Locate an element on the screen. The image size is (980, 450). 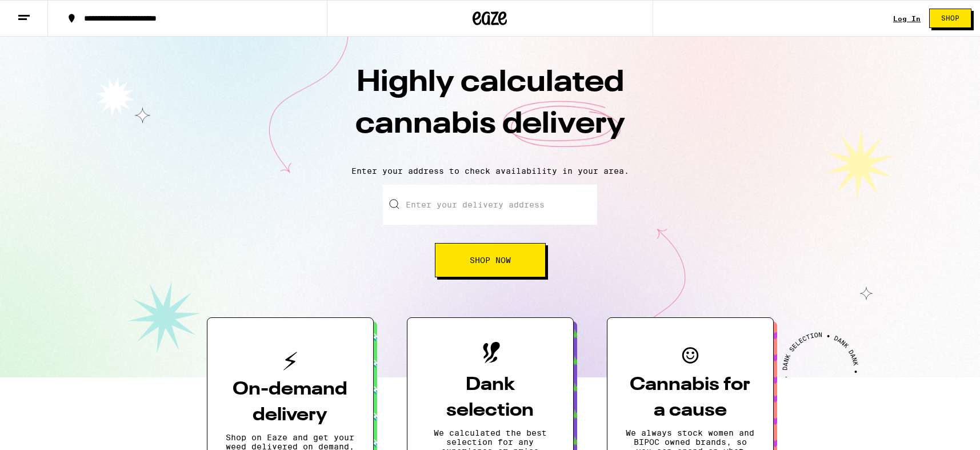
input: Enter your delivery address is located at coordinates (490, 205).